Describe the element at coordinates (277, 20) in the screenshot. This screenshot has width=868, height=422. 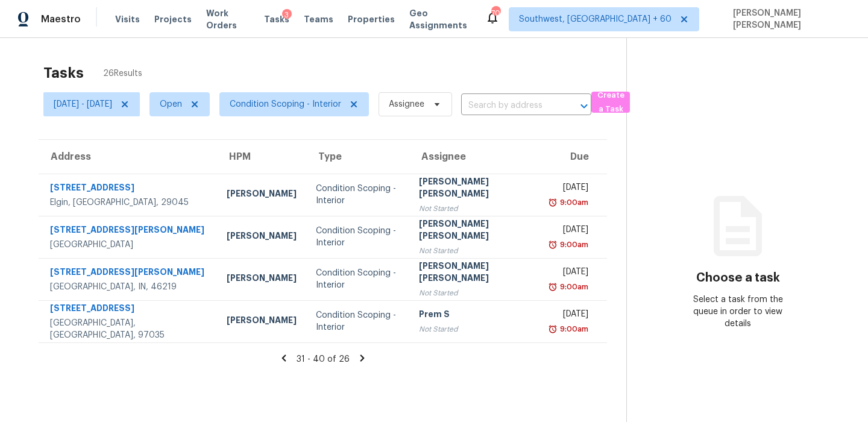
I see `span: Tasks` at that location.